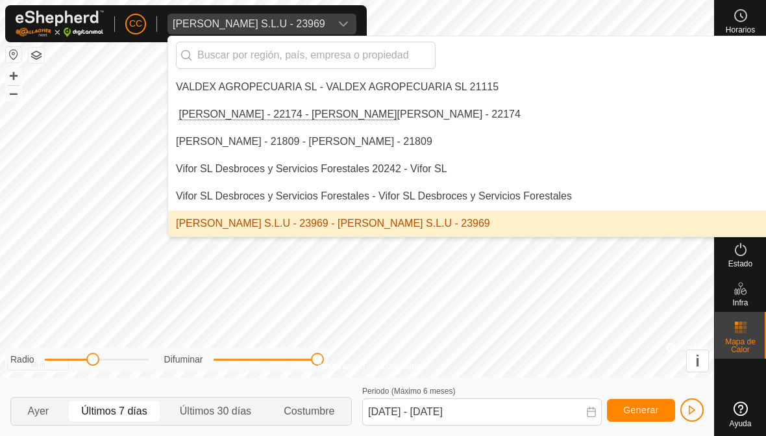 Image resolution: width=766 pixels, height=436 pixels. What do you see at coordinates (408, 391) in the screenshot?
I see `label: Periodo (Máximo 6 meses)` at bounding box center [408, 391].